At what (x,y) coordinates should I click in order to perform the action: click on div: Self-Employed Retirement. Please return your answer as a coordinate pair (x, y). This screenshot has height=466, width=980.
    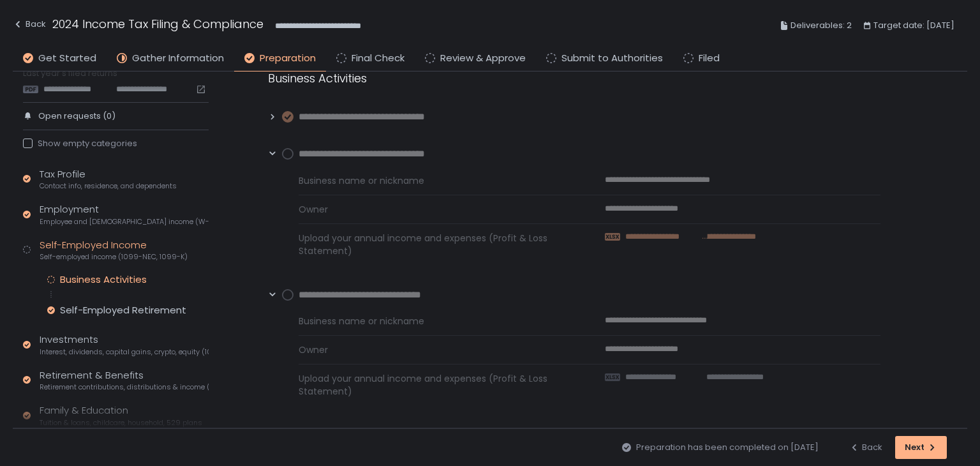
    Looking at the image, I should click on (123, 310).